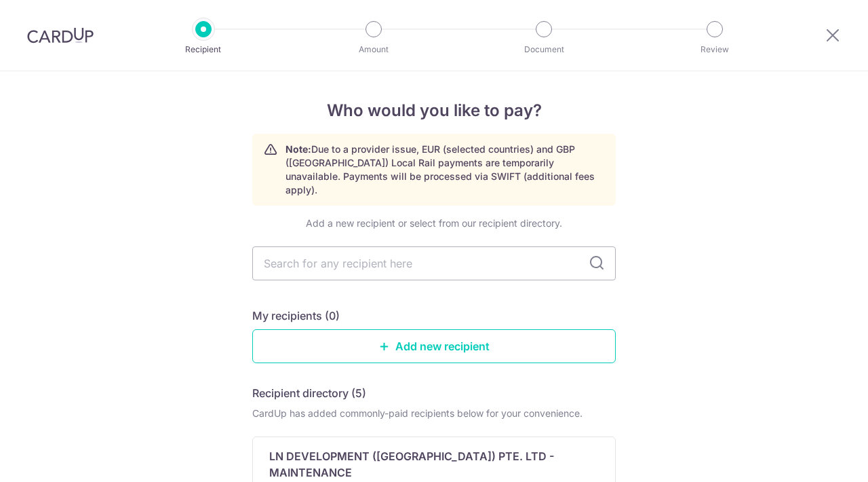 The height and width of the screenshot is (482, 868). I want to click on p: Recipient, so click(204, 49).